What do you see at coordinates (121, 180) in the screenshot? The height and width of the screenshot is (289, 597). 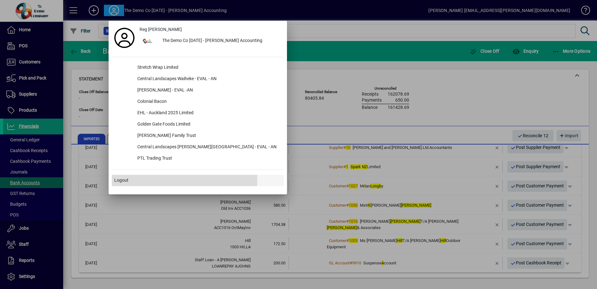 I see `span: Logout` at bounding box center [121, 180].